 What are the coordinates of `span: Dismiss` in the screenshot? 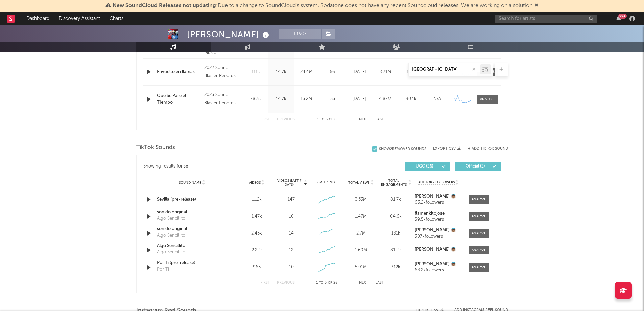 It's located at (537, 6).